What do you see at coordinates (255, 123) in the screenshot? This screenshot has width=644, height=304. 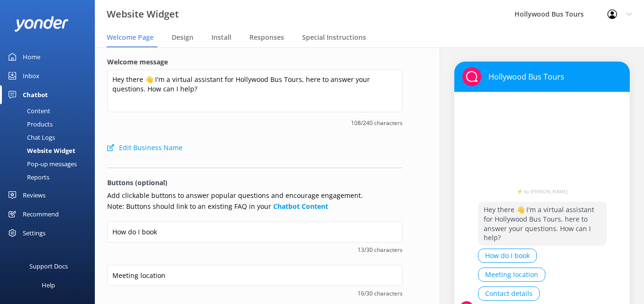 I see `span: 108/240 characters` at bounding box center [255, 123].